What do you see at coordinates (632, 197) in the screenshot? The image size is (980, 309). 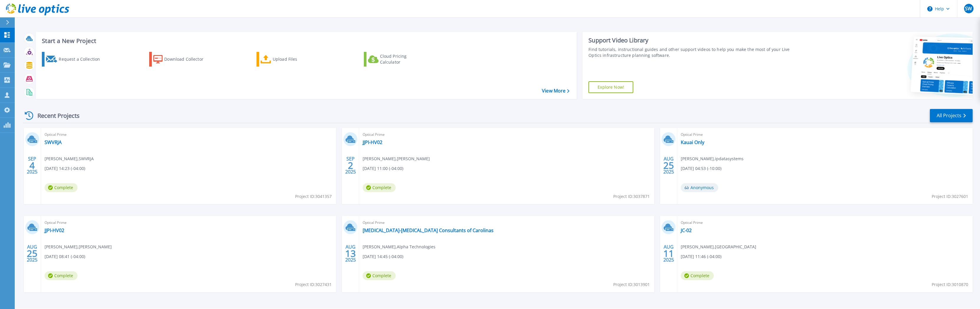 I see `span: Project ID: 3037871` at bounding box center [632, 197].